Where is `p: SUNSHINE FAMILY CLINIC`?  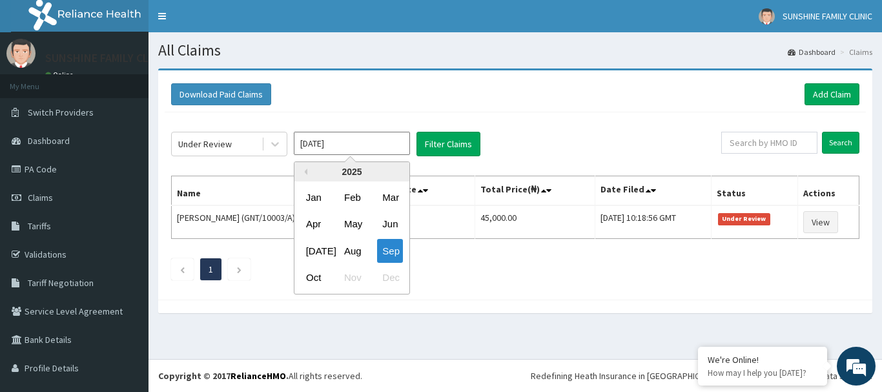 p: SUNSHINE FAMILY CLINIC is located at coordinates (107, 58).